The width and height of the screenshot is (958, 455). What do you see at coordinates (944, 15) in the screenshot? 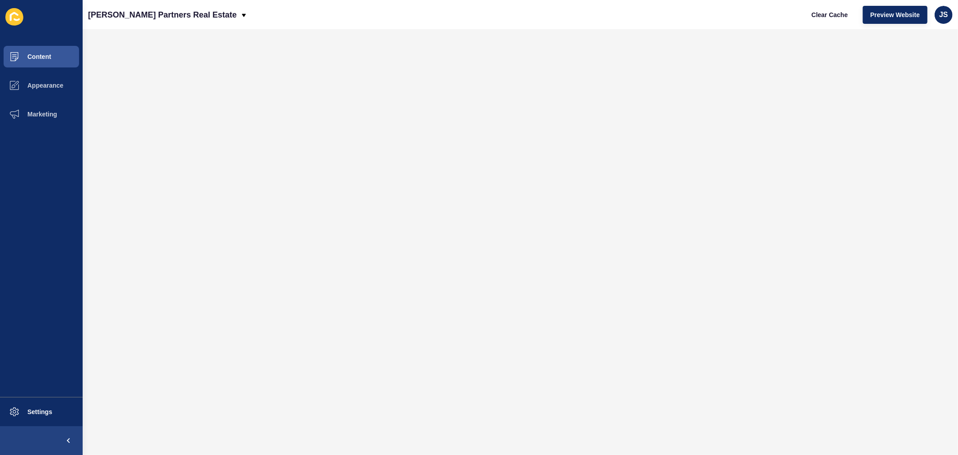
I see `span: JS` at bounding box center [944, 15].